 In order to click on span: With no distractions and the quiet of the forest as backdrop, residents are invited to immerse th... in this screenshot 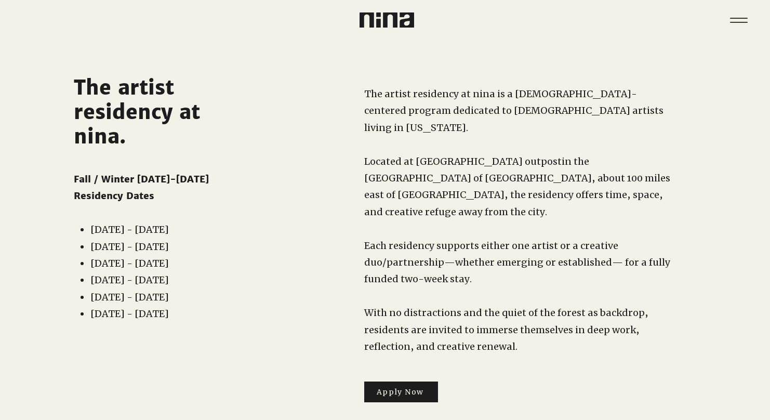, I will do `click(506, 330)`.